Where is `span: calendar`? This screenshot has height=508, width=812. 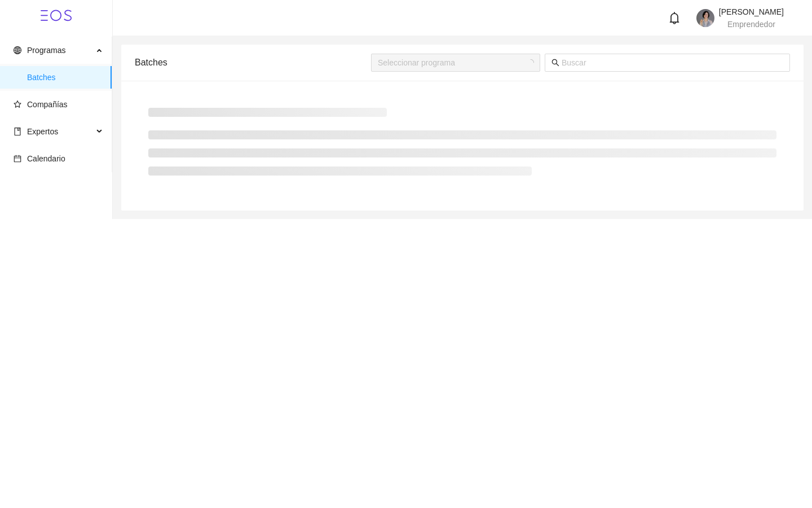
span: calendar is located at coordinates (18, 159).